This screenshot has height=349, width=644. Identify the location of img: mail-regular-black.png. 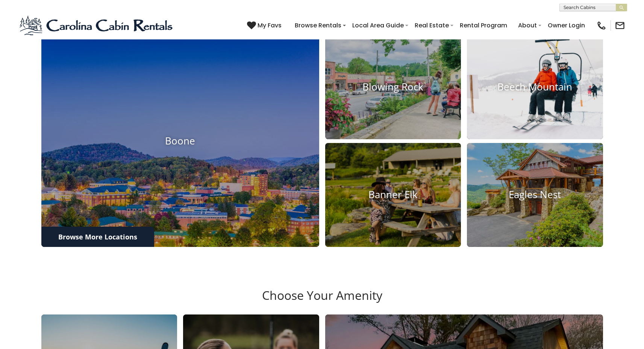
(620, 25).